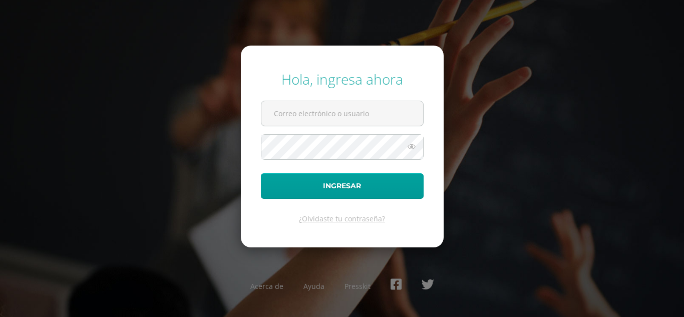  What do you see at coordinates (342, 218) in the screenshot?
I see `a: ¿Olvidaste tu contraseña?` at bounding box center [342, 218].